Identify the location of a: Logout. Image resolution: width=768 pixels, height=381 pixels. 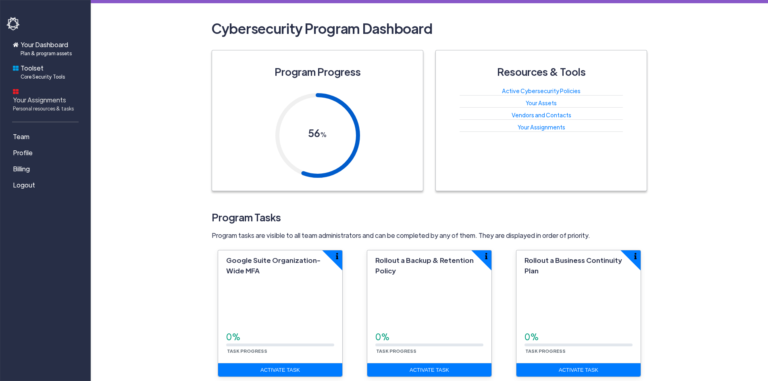
(47, 185).